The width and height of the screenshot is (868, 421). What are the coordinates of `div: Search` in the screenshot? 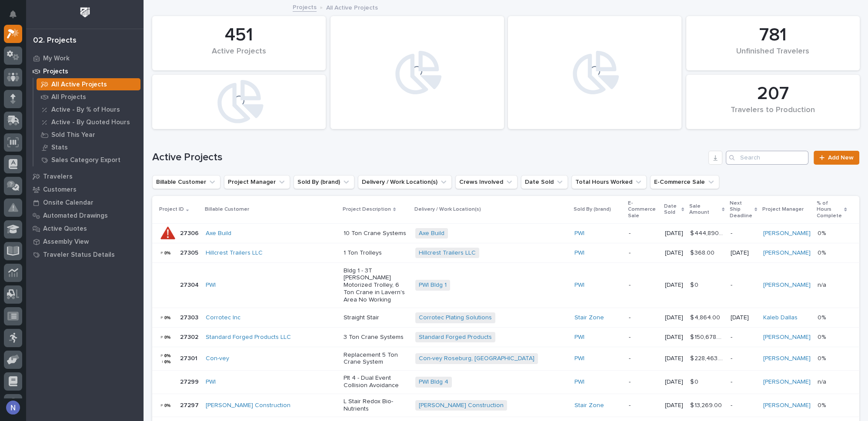 It's located at (768, 157).